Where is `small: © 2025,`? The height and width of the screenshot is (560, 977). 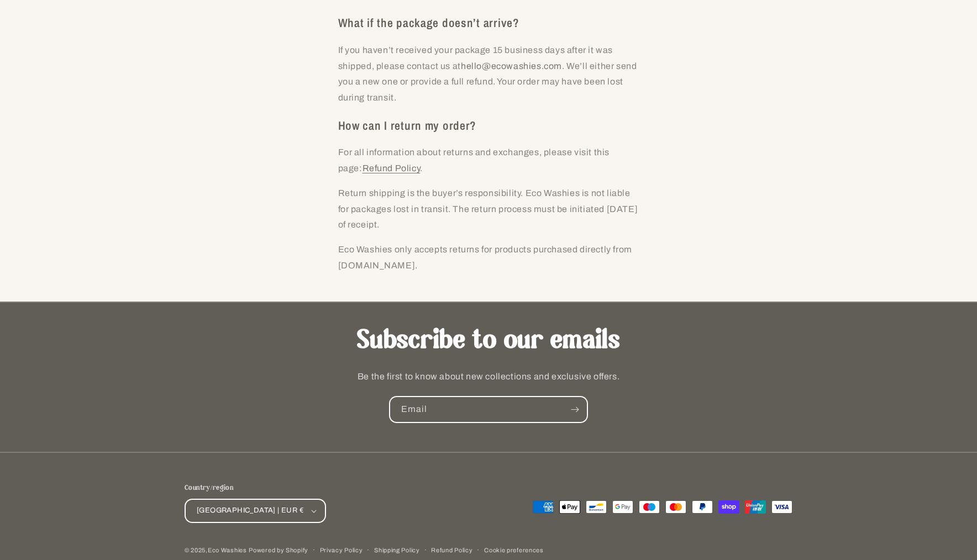
small: © 2025, is located at coordinates (215, 550).